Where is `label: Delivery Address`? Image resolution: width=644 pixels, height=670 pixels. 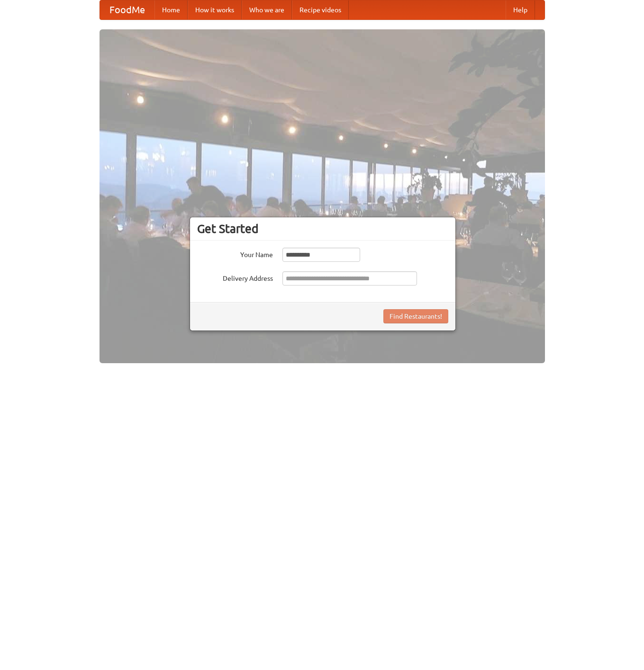
label: Delivery Address is located at coordinates (235, 277).